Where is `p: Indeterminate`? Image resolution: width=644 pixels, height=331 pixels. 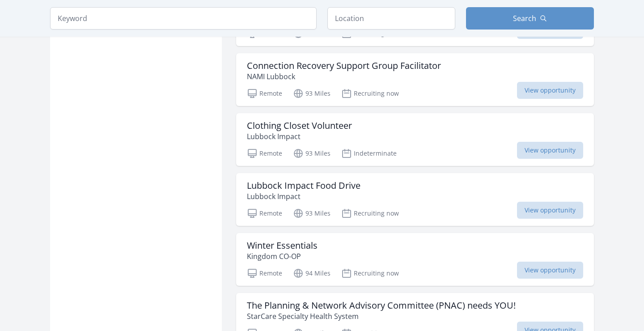
p: Indeterminate is located at coordinates (369, 153).